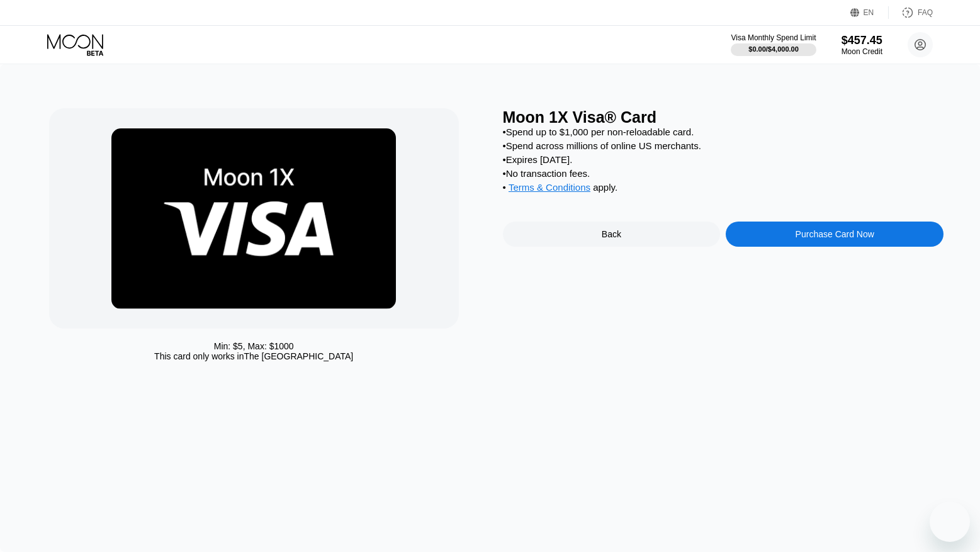 The height and width of the screenshot is (552, 980). What do you see at coordinates (773, 45) in the screenshot?
I see `div: Visa Monthly Spend Limit$0.00/$4,000.00` at bounding box center [773, 45].